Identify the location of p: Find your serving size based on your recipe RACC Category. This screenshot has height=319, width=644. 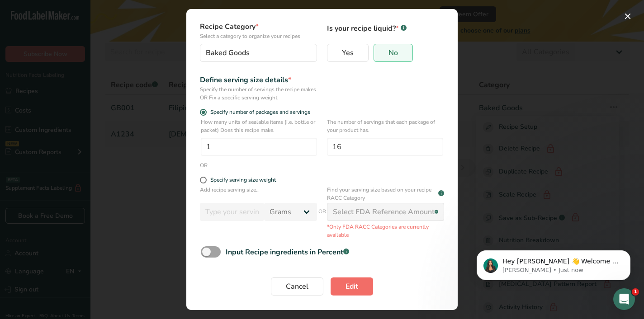
(382, 194).